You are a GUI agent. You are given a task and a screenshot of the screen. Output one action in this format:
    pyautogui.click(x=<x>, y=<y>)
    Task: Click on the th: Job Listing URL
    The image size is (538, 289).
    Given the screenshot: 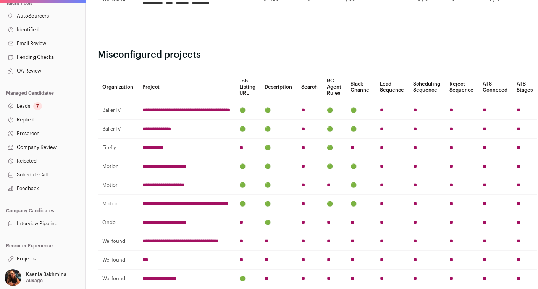 What is the action you would take?
    pyautogui.click(x=247, y=87)
    